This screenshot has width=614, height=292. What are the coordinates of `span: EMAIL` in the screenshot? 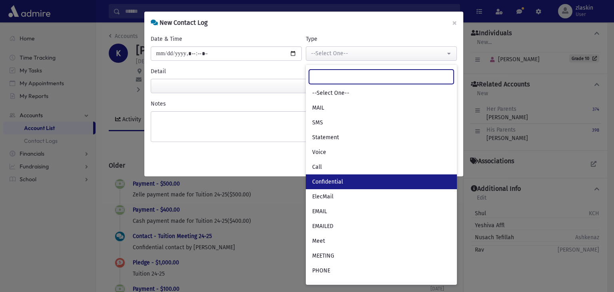 It's located at (319, 211).